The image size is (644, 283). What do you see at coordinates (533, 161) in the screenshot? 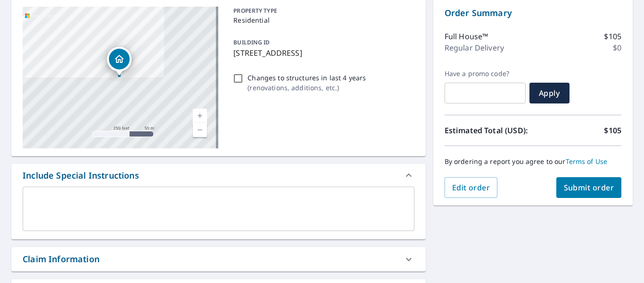
I see `p: By ordering a report you agree to our` at bounding box center [533, 161].